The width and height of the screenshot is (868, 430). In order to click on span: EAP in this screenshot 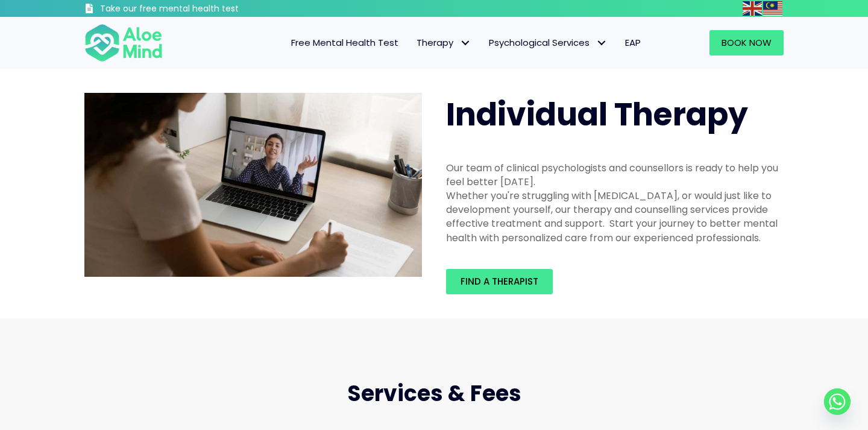, I will do `click(633, 42)`.